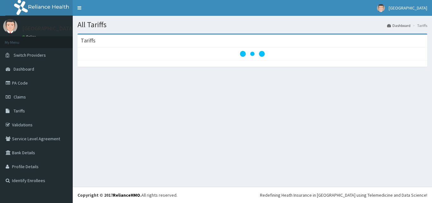 Image resolution: width=432 pixels, height=203 pixels. I want to click on h3: Tariffs, so click(88, 40).